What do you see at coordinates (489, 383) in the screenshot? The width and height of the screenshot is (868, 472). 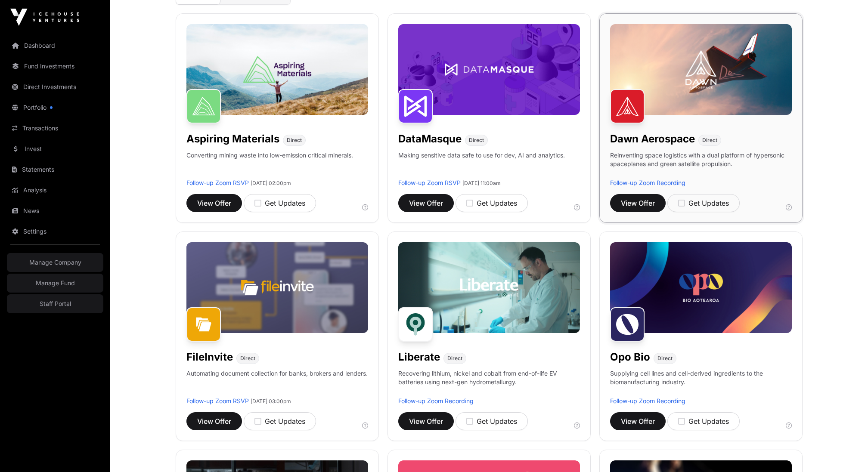 I see `p: Recovering lithium, nickel and cobalt from end-of-life EV batteries using next-gen hydrometallurgy.` at bounding box center [489, 383].